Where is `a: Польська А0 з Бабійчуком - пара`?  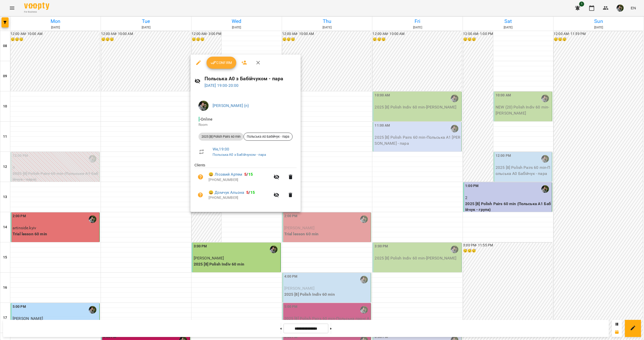
a: Польська А0 з Бабійчуком - пара is located at coordinates (239, 154).